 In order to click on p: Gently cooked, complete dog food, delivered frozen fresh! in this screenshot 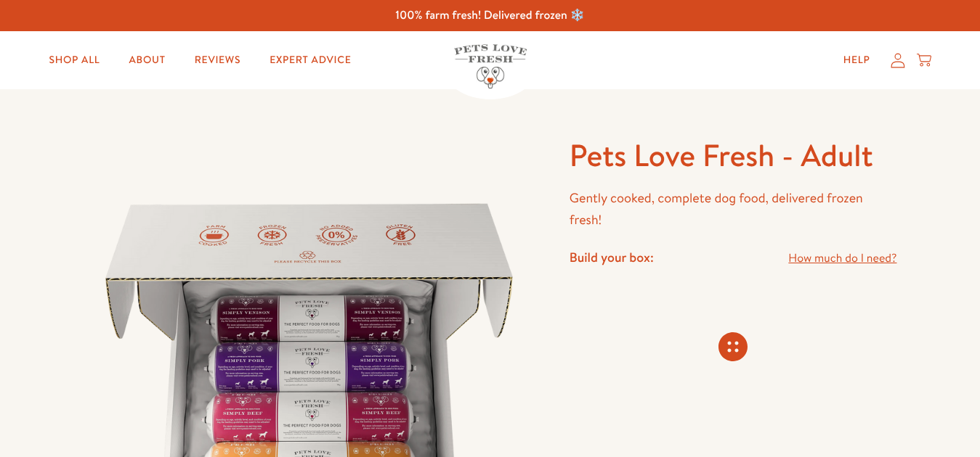, I will do `click(734, 209)`.